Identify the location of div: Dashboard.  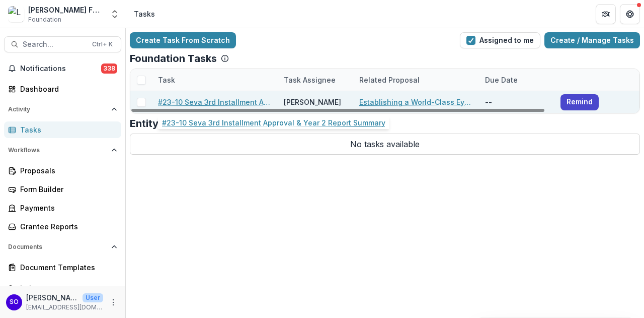
(66, 89).